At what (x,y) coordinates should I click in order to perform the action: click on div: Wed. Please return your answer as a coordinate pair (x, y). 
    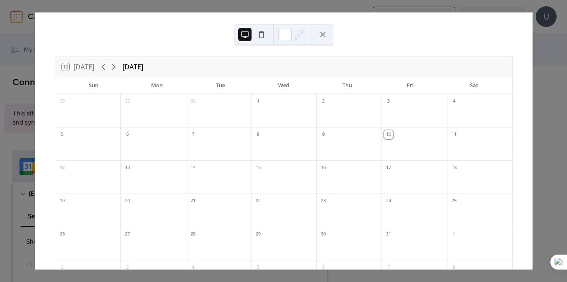
    Looking at the image, I should click on (284, 86).